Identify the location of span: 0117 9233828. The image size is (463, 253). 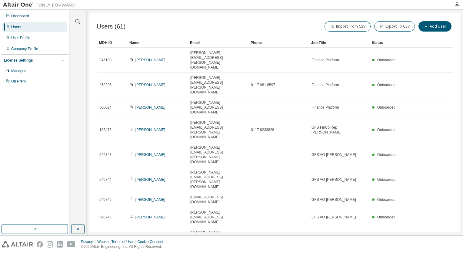
(263, 130).